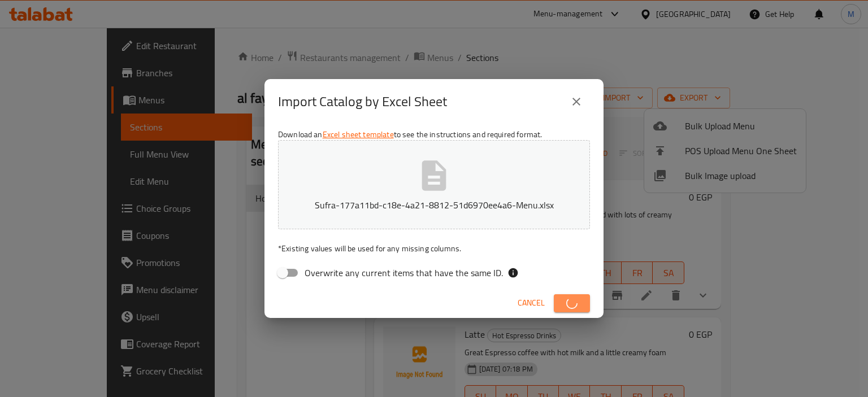 This screenshot has height=397, width=868. What do you see at coordinates (531, 303) in the screenshot?
I see `span: Cancel` at bounding box center [531, 303].